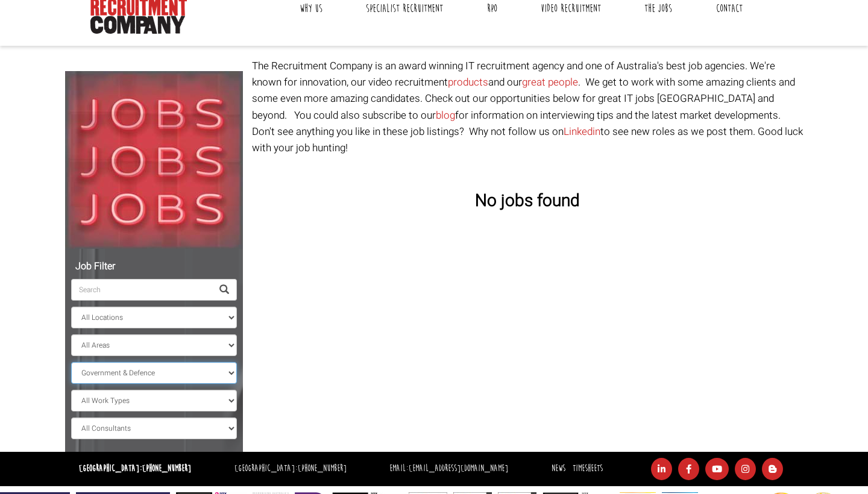 This screenshot has width=868, height=494. What do you see at coordinates (142, 290) in the screenshot?
I see `input: Search` at bounding box center [142, 290].